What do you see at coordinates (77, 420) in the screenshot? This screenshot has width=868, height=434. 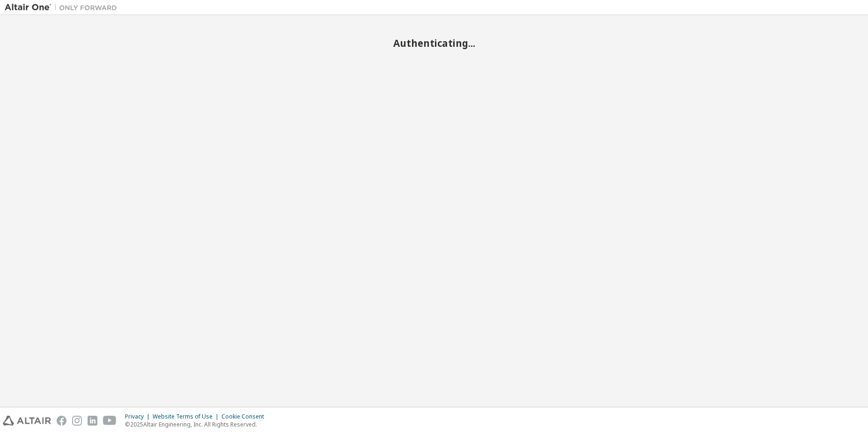 I see `img: instagram.svg` at bounding box center [77, 420].